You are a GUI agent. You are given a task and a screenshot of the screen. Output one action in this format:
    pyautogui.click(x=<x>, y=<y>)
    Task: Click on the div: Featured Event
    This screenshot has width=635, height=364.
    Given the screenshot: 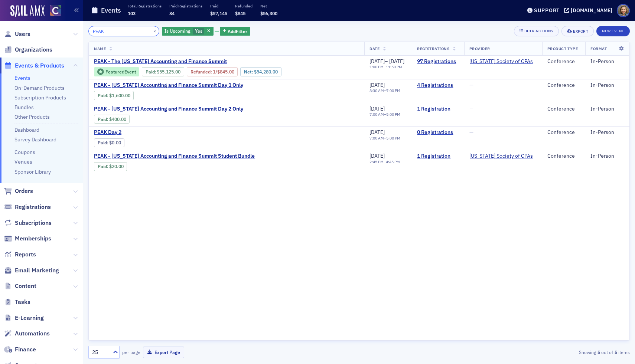 What is the action you would take?
    pyautogui.click(x=117, y=72)
    